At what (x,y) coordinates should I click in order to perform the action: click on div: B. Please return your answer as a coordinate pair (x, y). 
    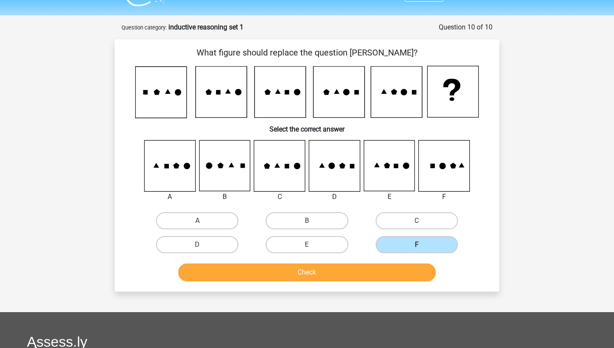
    Looking at the image, I should click on (225, 197).